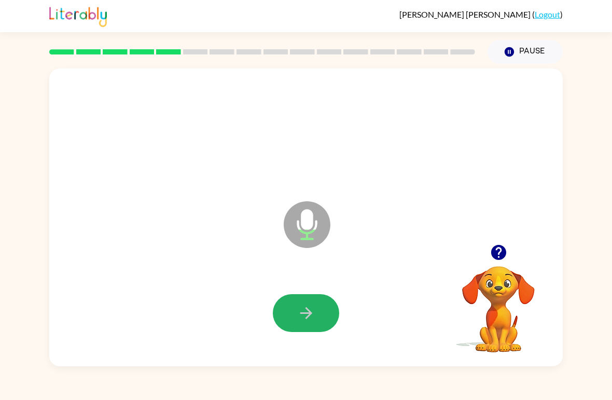 This screenshot has width=612, height=400. I want to click on img: Literably, so click(78, 16).